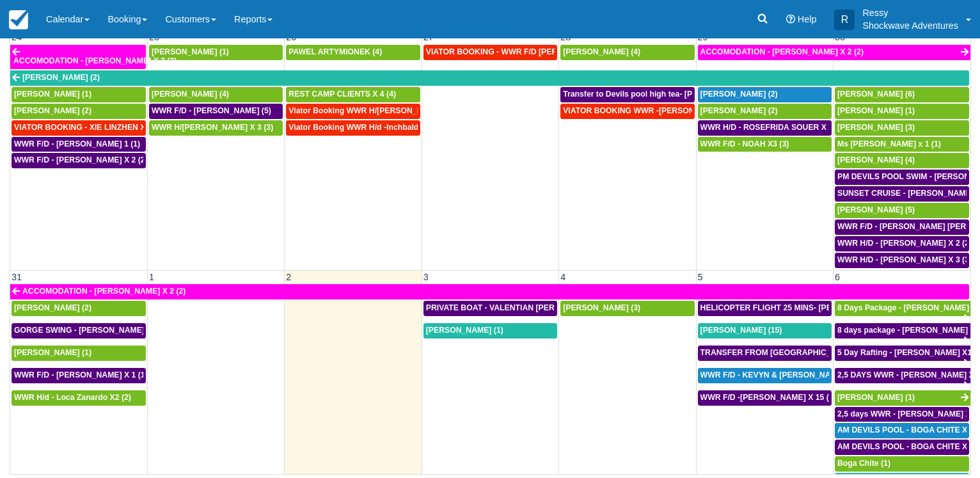  I want to click on span: REST CAMP CLIENTS X 4 (4), so click(342, 94).